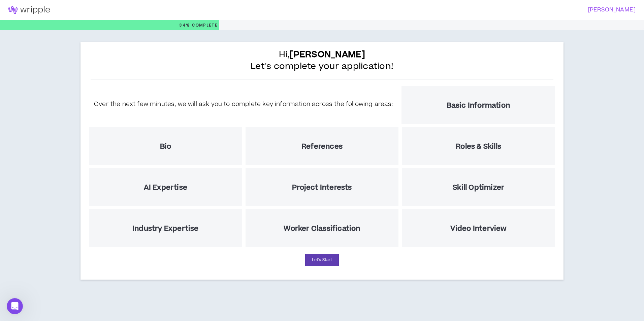  I want to click on h5: AI Expertise, so click(165, 188).